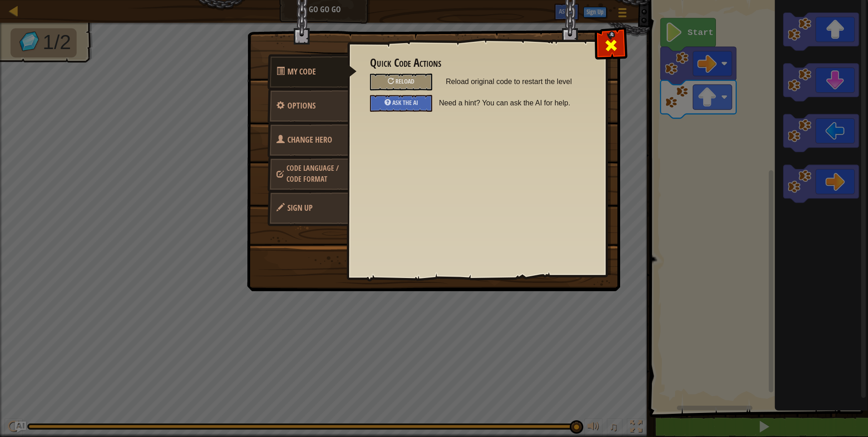 This screenshot has width=868, height=437. Describe the element at coordinates (401, 82) in the screenshot. I see `div: Reload original code to restart the level` at that location.